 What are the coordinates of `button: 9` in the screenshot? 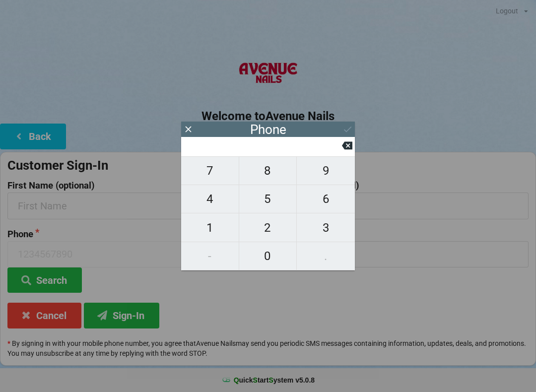 It's located at (326, 171).